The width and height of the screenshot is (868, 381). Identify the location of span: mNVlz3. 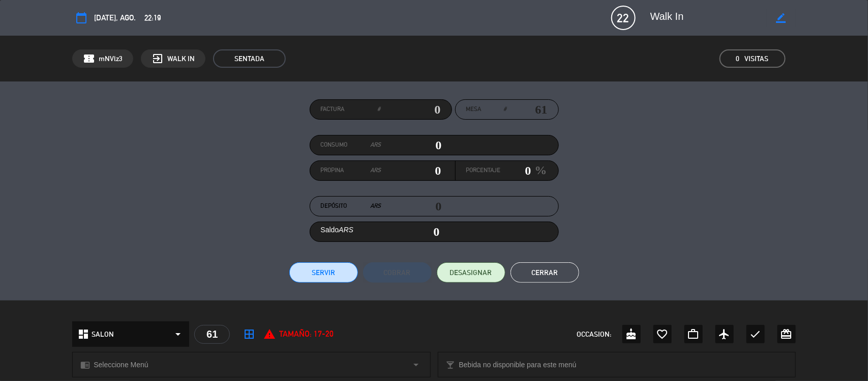
(110, 58).